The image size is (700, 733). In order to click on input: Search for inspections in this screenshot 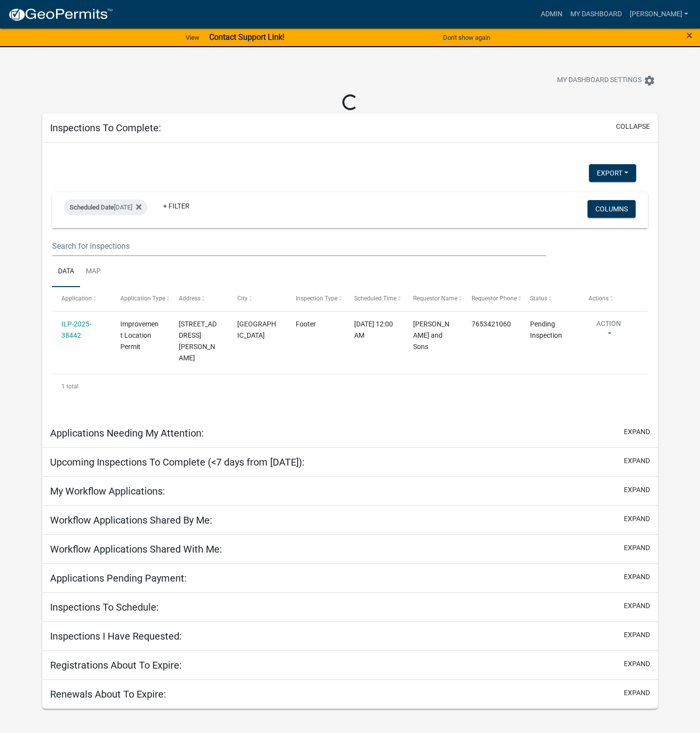, I will do `click(299, 246)`.